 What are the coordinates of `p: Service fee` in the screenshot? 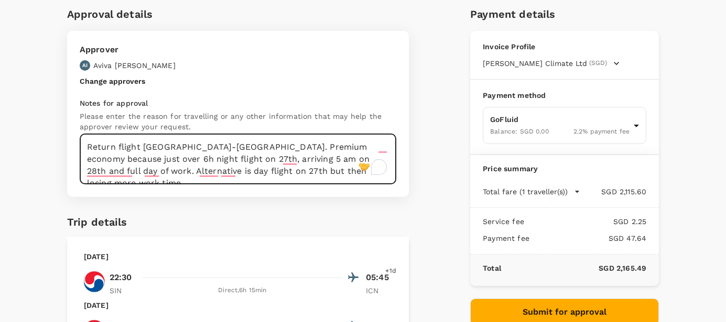 It's located at (503, 222).